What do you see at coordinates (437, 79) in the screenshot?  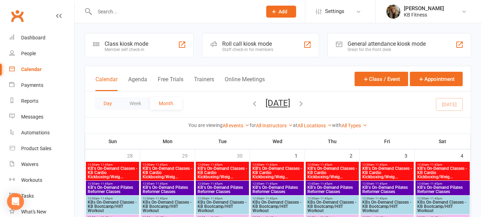 I see `button: Appointment` at bounding box center [437, 79].